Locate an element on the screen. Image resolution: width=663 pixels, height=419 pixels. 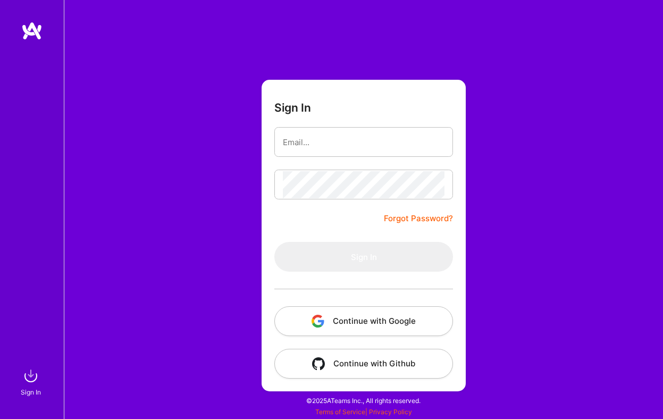
button: Continue with Google is located at coordinates (364, 321).